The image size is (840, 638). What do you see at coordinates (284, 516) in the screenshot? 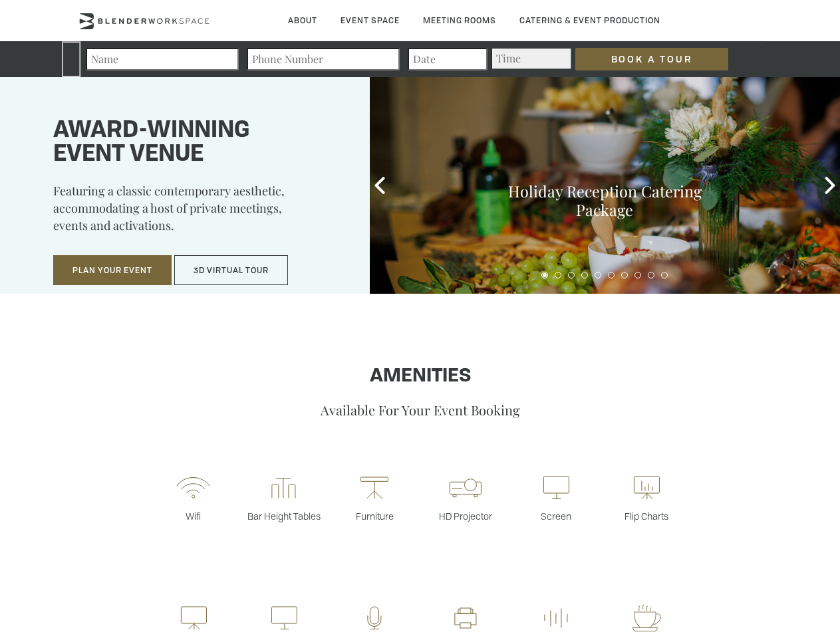
I see `p: Bar Height Tables` at bounding box center [284, 516].